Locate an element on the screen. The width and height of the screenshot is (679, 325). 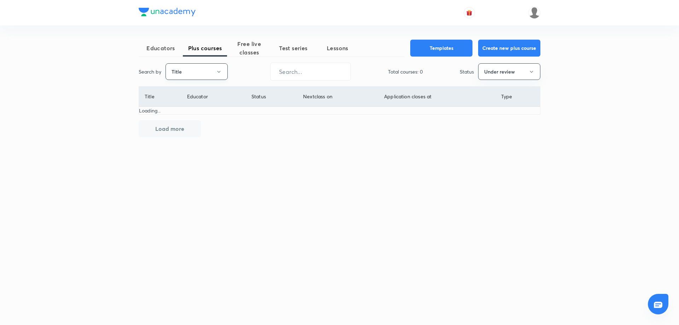
button: Load more is located at coordinates (170, 129).